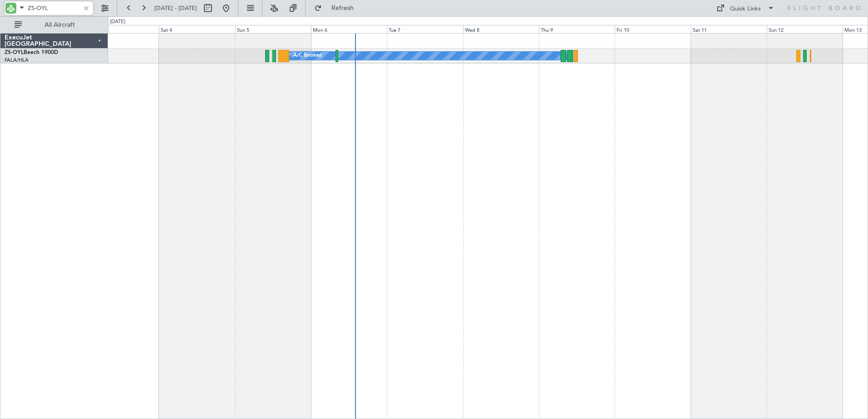  Describe the element at coordinates (197, 29) in the screenshot. I see `div: Sat 4` at that location.